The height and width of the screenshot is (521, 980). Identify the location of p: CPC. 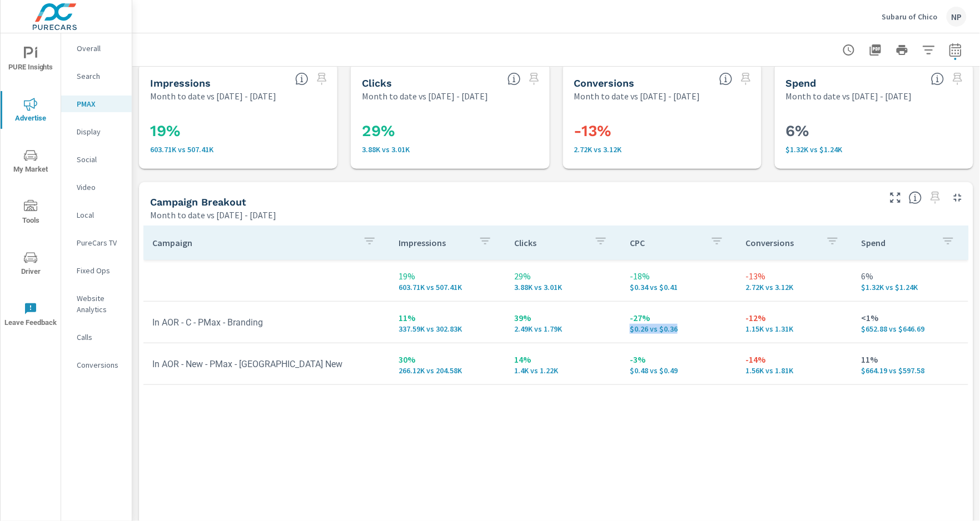
(666, 243).